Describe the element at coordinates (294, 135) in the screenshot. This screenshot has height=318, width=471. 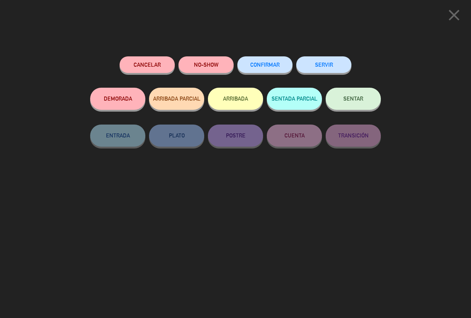
I see `button: CUENTA` at that location.